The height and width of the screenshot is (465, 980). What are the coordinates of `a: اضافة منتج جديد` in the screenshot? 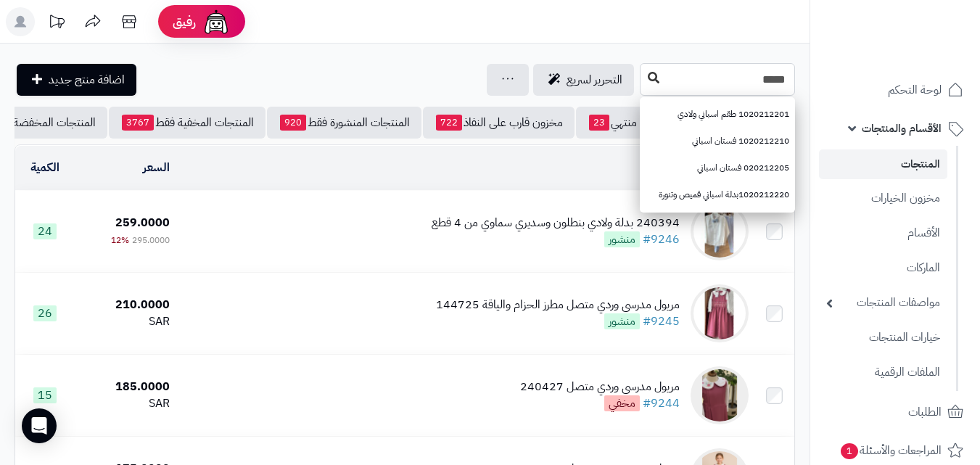 It's located at (76, 79).